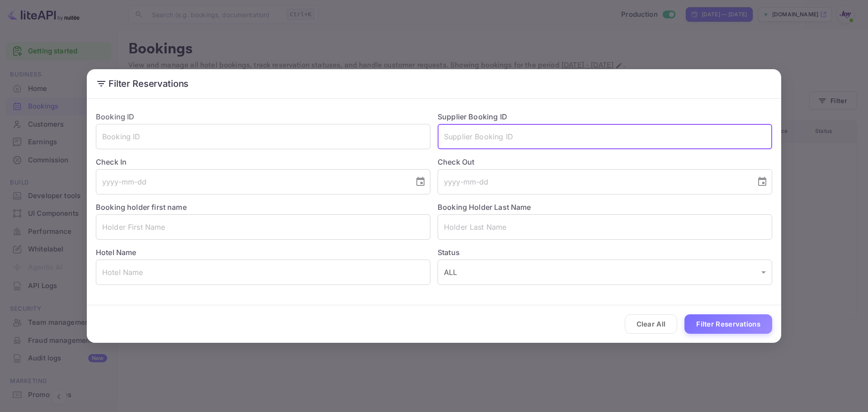 This screenshot has width=868, height=412. I want to click on label: Check In, so click(263, 162).